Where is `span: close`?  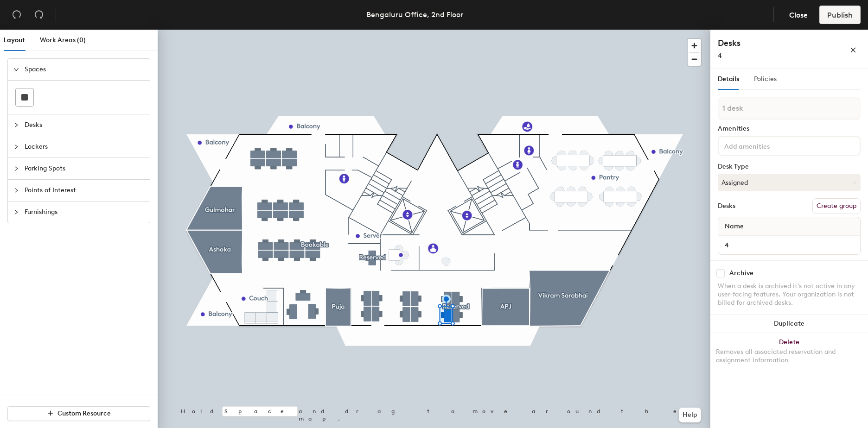
span: close is located at coordinates (853, 50).